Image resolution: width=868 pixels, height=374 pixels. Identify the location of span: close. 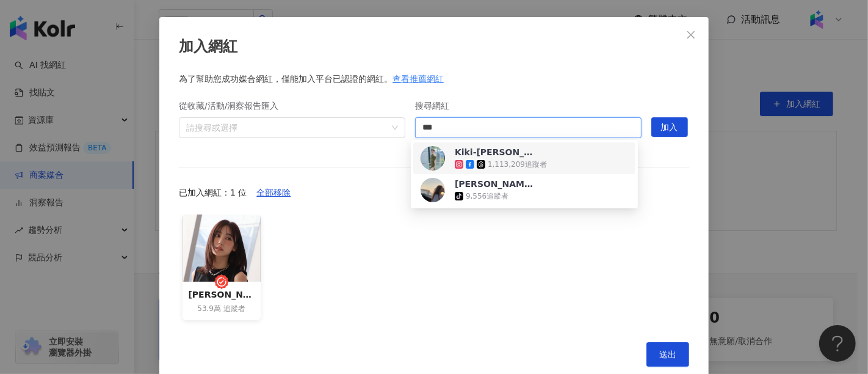
(691, 35).